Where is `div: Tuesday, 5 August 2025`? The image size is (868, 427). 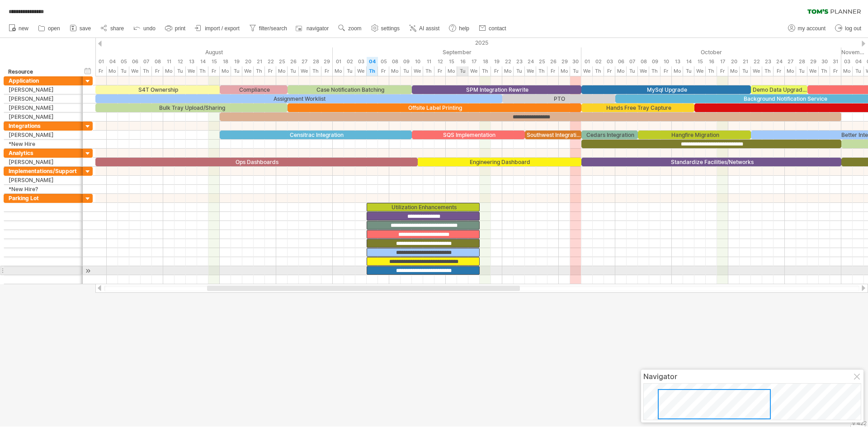
div: Tuesday, 5 August 2025 is located at coordinates (123, 62).